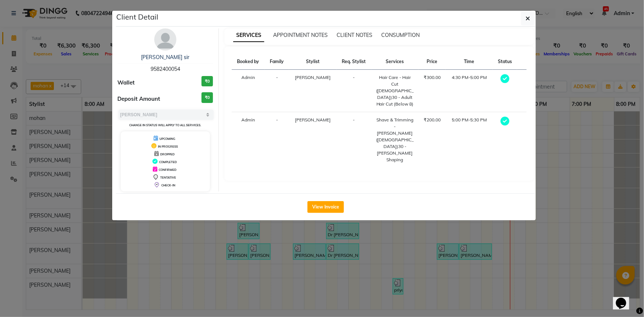  I want to click on th: Price, so click(432, 61).